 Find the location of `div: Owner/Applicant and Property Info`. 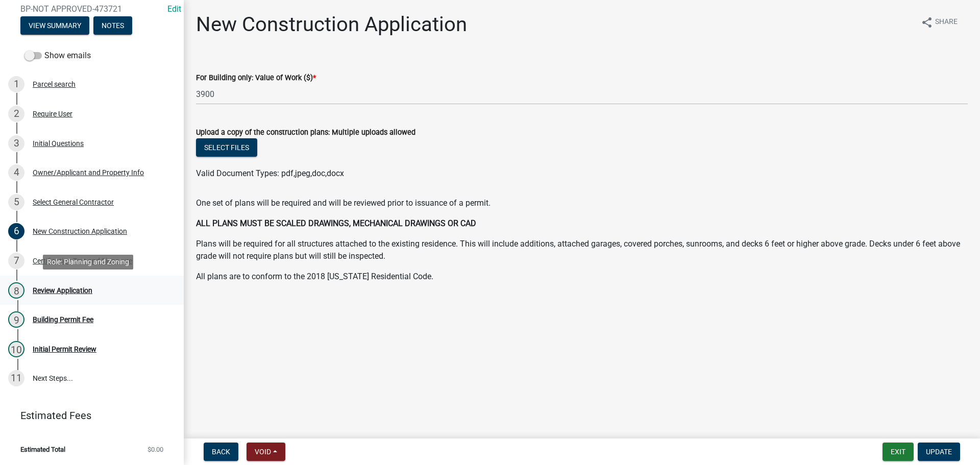

div: Owner/Applicant and Property Info is located at coordinates (88, 172).